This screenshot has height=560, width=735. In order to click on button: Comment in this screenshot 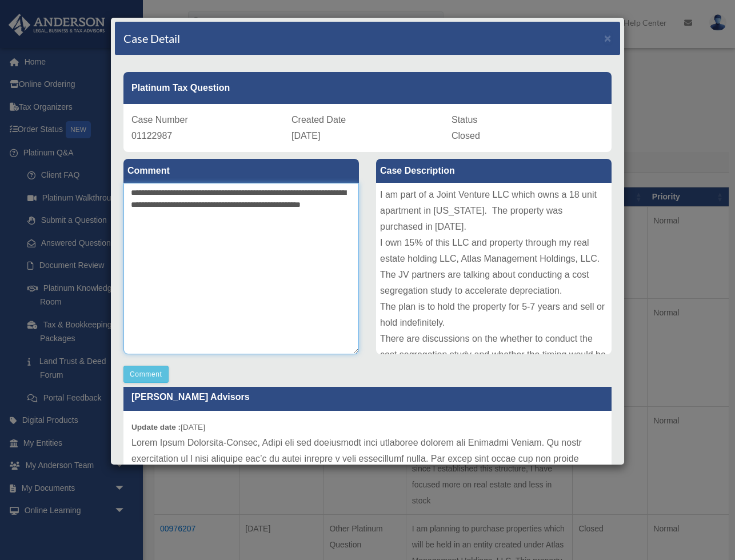, I will do `click(146, 374)`.